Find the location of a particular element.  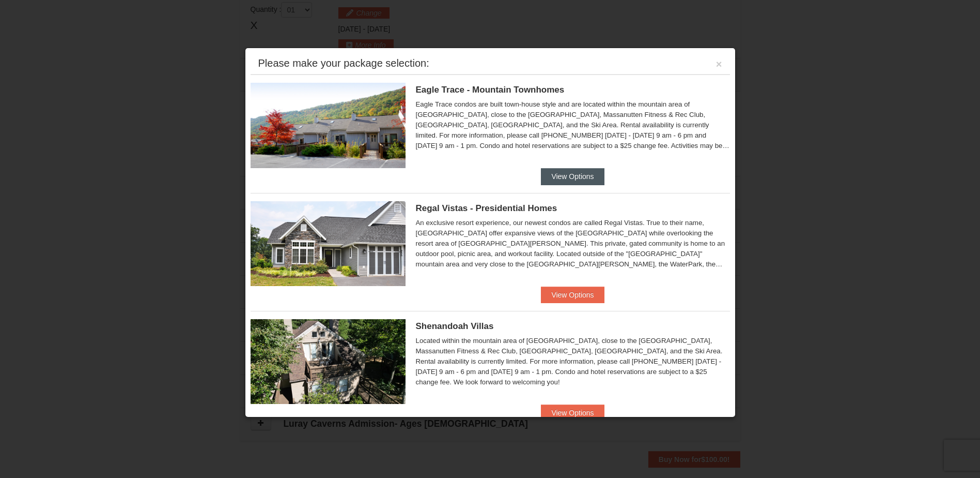

img: 19218983-1-9b289e55.jpg is located at coordinates (328, 125).